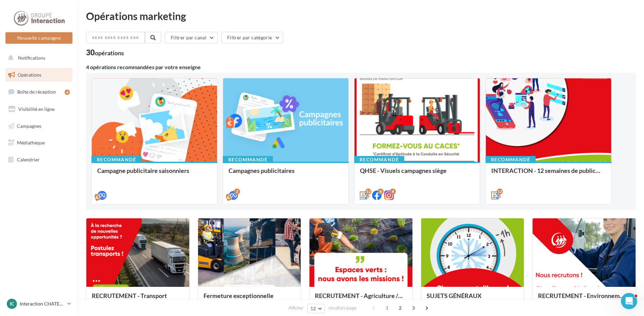 Image resolution: width=644 pixels, height=316 pixels. I want to click on p: Interaction CHATEAUBRIANT, so click(42, 304).